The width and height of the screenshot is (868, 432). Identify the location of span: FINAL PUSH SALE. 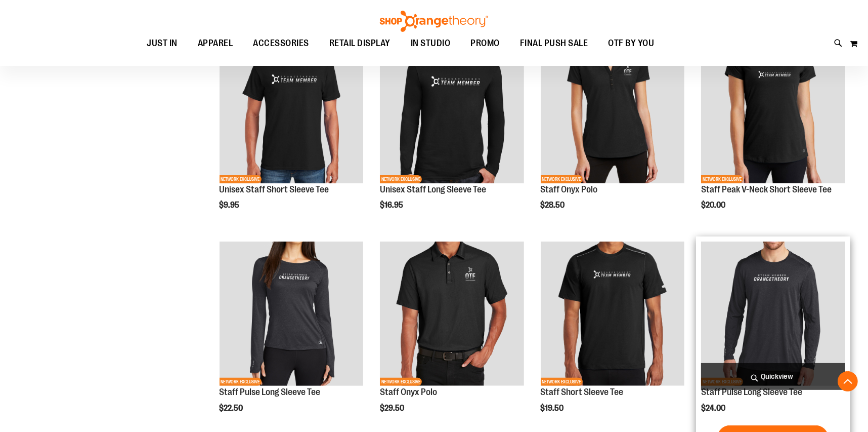
(554, 43).